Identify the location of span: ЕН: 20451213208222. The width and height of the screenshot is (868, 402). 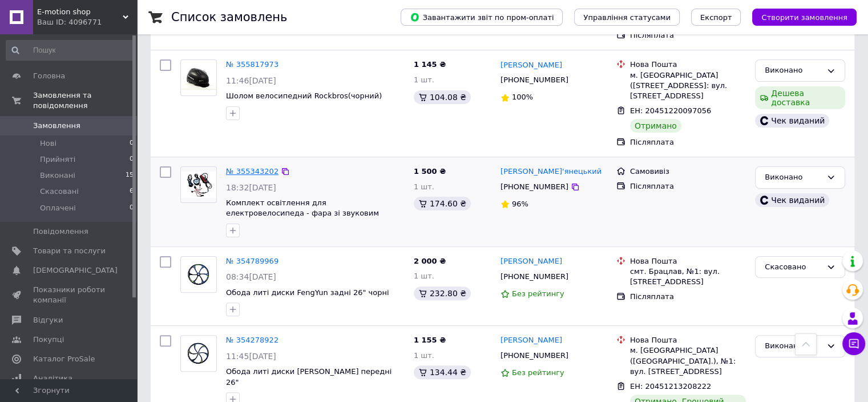
(671, 386).